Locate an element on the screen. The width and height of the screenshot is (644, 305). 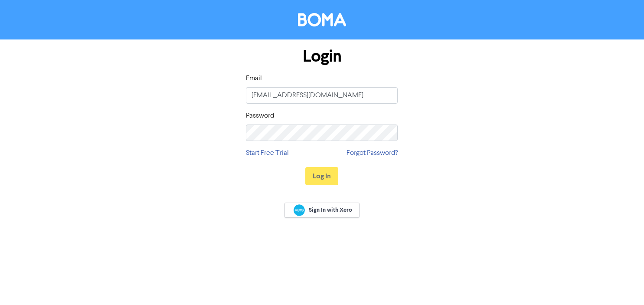
h1: Login is located at coordinates (322, 57).